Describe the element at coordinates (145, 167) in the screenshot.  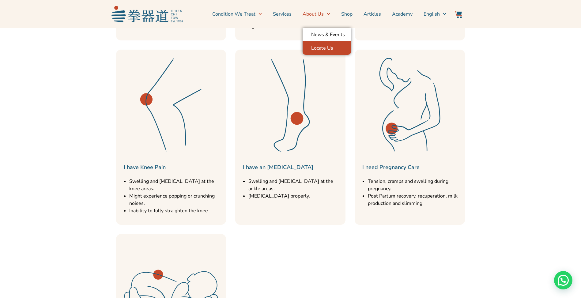
I see `a: I have Knee Pain` at that location.